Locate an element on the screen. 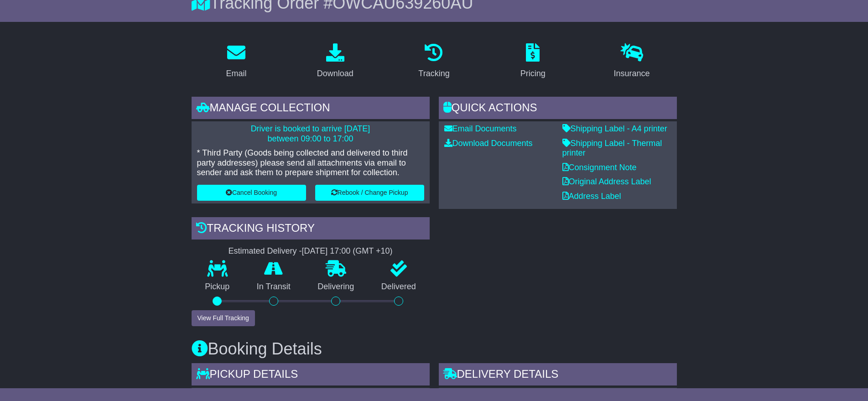 Image resolution: width=868 pixels, height=401 pixels. p: In Transit is located at coordinates (273, 287).